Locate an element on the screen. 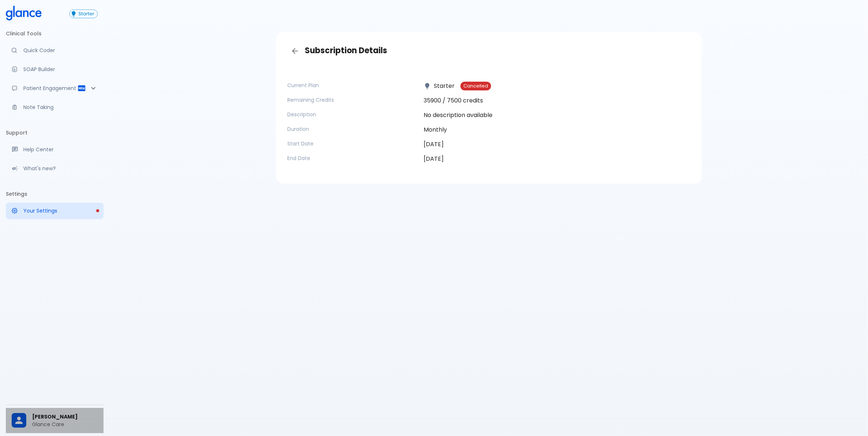  p: No description available is located at coordinates (557, 115).